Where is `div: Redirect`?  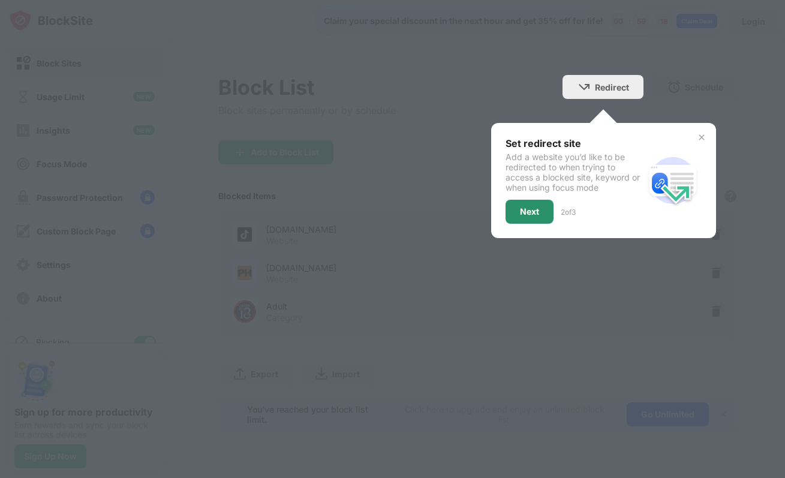 div: Redirect is located at coordinates (612, 87).